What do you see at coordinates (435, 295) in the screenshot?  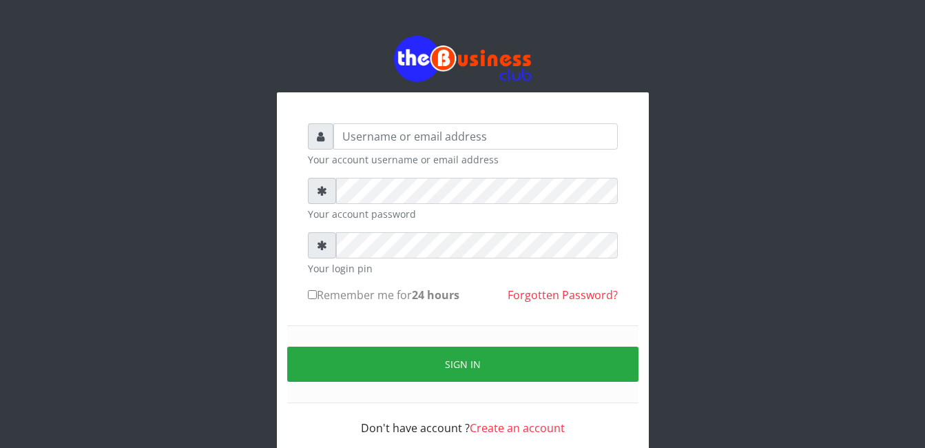 I see `b: 24 hours` at bounding box center [435, 295].